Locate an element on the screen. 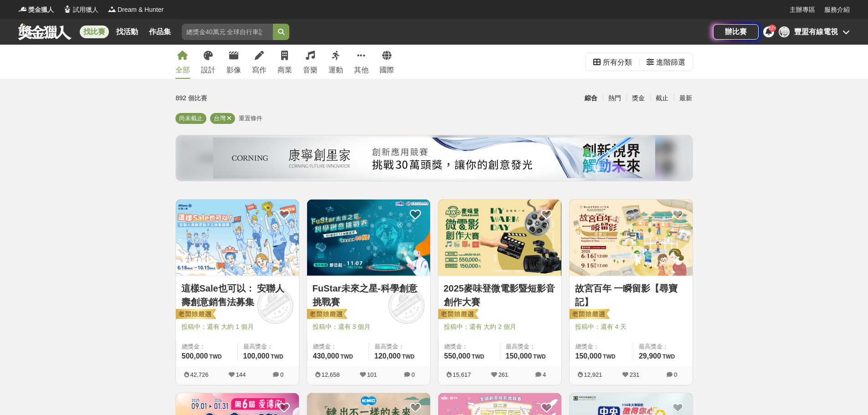 The image size is (868, 415). span: 500,000 is located at coordinates (195, 356).